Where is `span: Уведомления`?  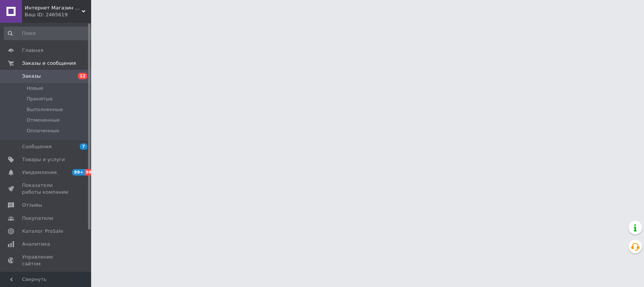 span: Уведомления is located at coordinates (39, 173).